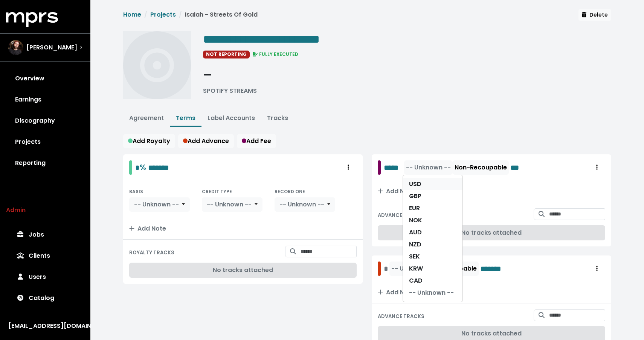  Describe the element at coordinates (433, 196) in the screenshot. I see `a: GBP` at that location.